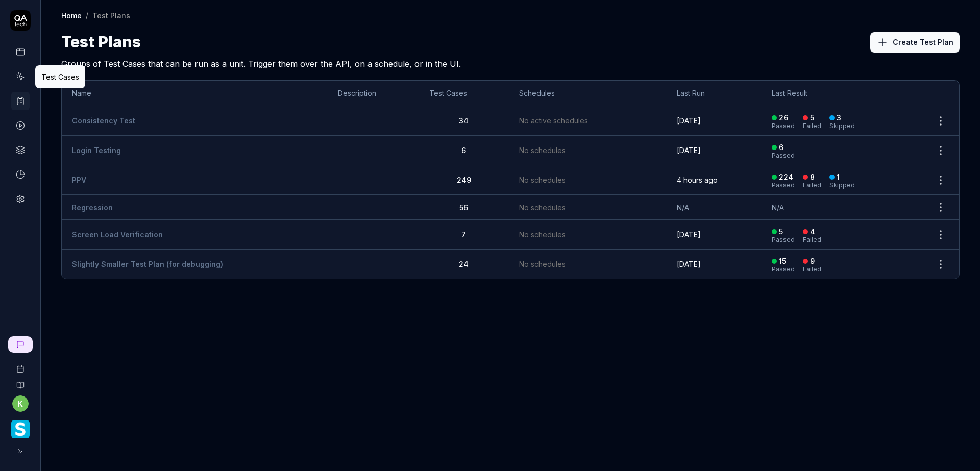  What do you see at coordinates (20, 344) in the screenshot?
I see `a: New conversation` at bounding box center [20, 344].